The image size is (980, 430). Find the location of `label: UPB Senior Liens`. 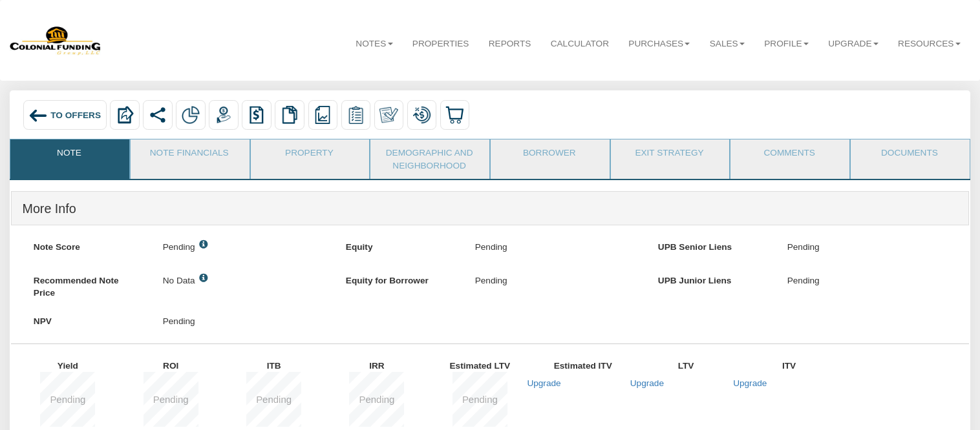

label: UPB Senior Liens is located at coordinates (711, 244).